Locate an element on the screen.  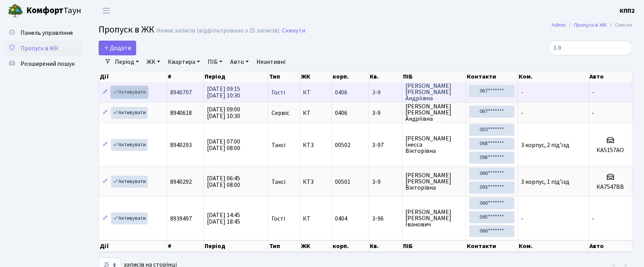
span: 8940292 is located at coordinates (181, 182).